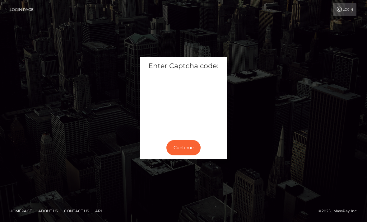 This screenshot has width=367, height=222. I want to click on a: API, so click(99, 211).